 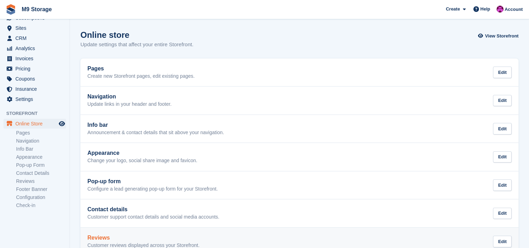 What do you see at coordinates (36, 58) in the screenshot?
I see `span: Invoices` at bounding box center [36, 58].